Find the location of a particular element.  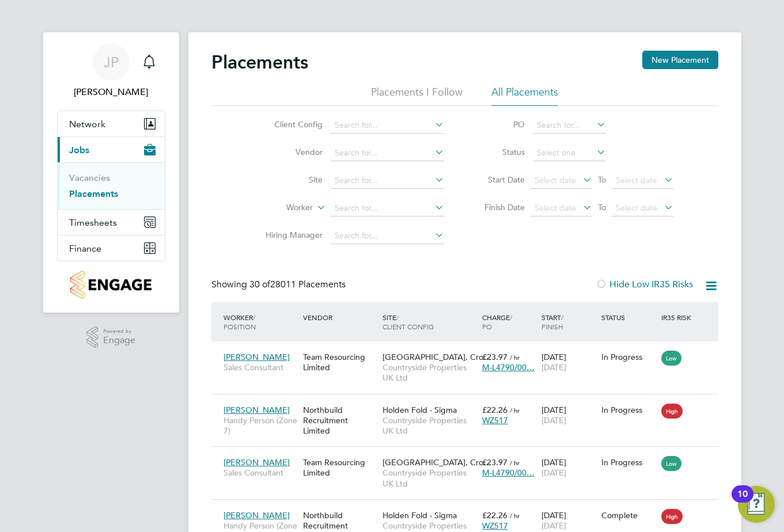

div: Showing is located at coordinates (279, 284).